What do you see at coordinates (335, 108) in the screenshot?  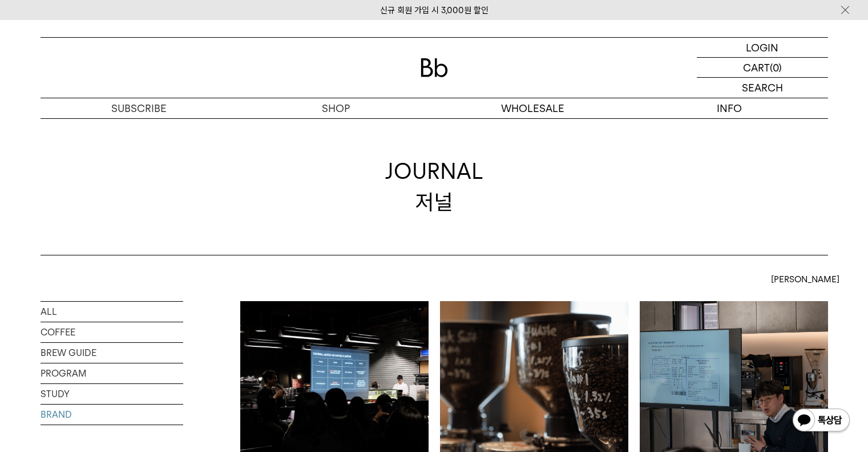 I see `p: SHOP` at bounding box center [335, 108].